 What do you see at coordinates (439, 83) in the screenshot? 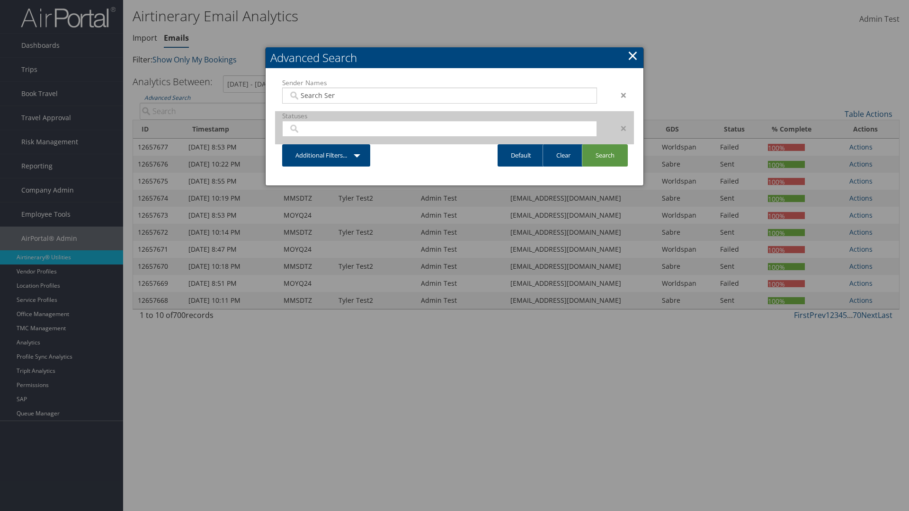
I see `label: Sender Names` at bounding box center [439, 83].